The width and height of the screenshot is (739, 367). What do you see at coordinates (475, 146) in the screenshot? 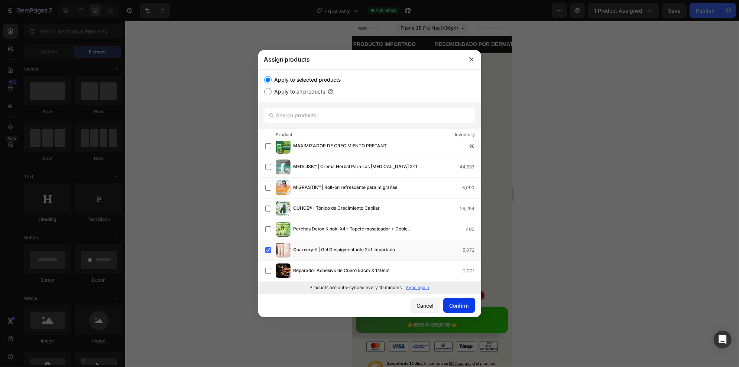
I see `div: 98` at bounding box center [475, 146].